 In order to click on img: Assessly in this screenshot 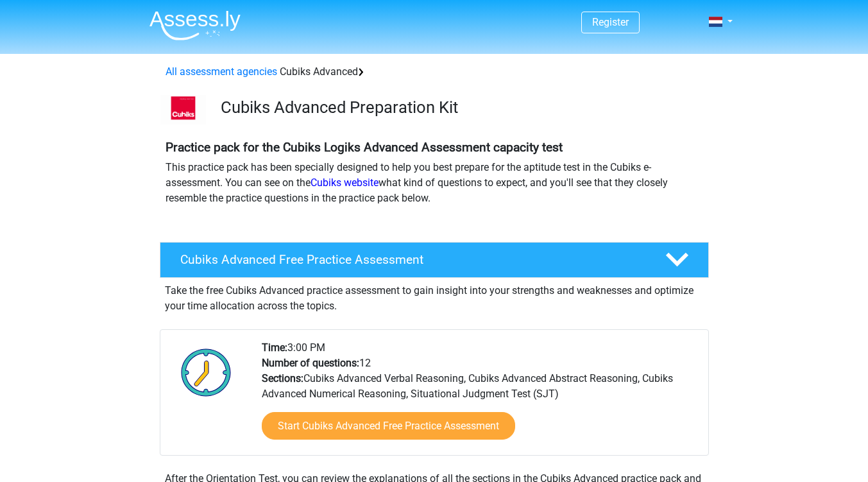, I will do `click(195, 25)`.